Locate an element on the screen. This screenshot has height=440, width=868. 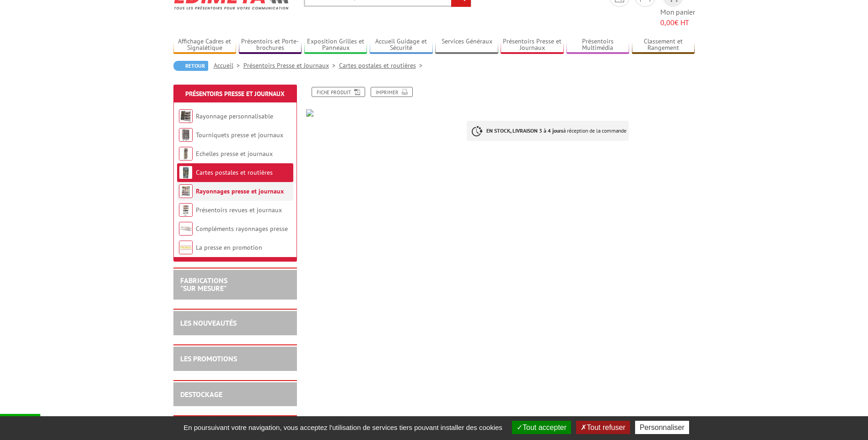
a: La presse en promotion is located at coordinates (229, 247).